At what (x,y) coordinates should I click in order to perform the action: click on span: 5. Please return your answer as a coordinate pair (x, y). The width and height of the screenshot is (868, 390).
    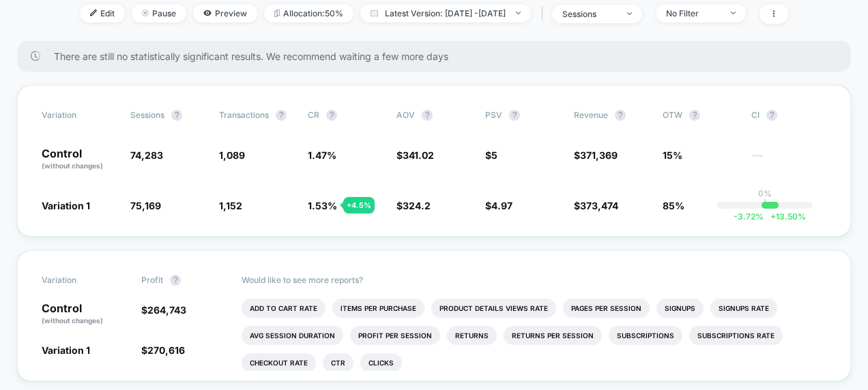
    Looking at the image, I should click on (494, 155).